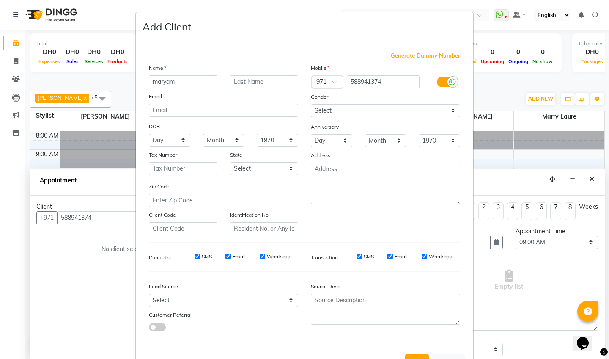  Describe the element at coordinates (187, 200) in the screenshot. I see `input: Enter Zip Code` at that location.